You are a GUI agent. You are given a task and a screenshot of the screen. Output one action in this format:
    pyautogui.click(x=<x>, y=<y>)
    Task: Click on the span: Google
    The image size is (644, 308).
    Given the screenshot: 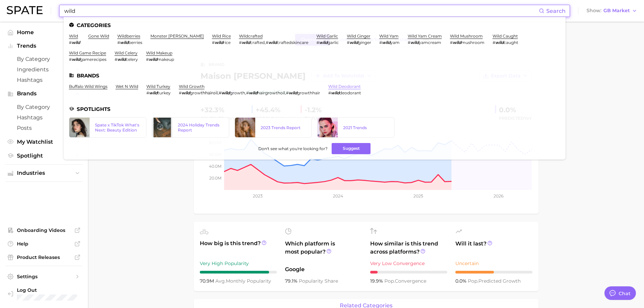 What is the action you would take?
    pyautogui.click(x=323, y=270)
    